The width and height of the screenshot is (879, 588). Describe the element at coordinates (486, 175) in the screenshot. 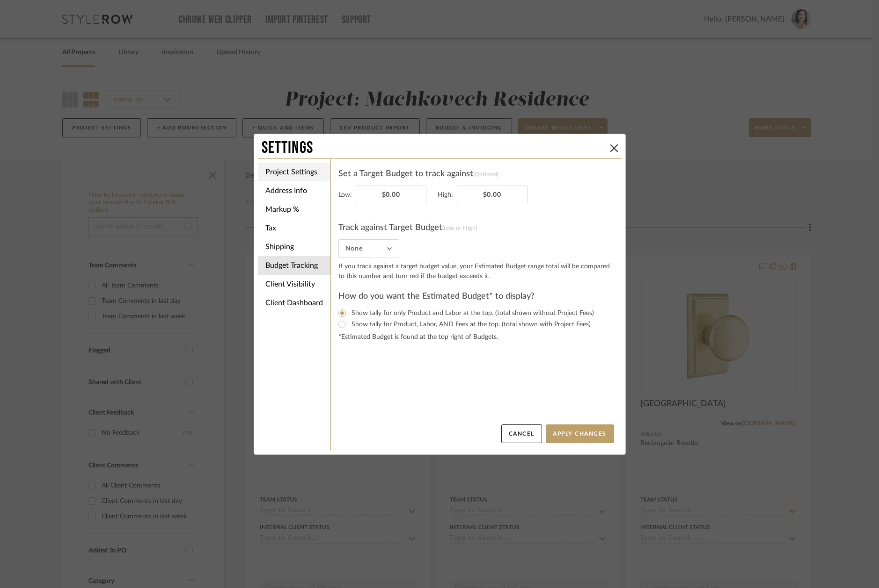

I see `span: (Optional)` at that location.